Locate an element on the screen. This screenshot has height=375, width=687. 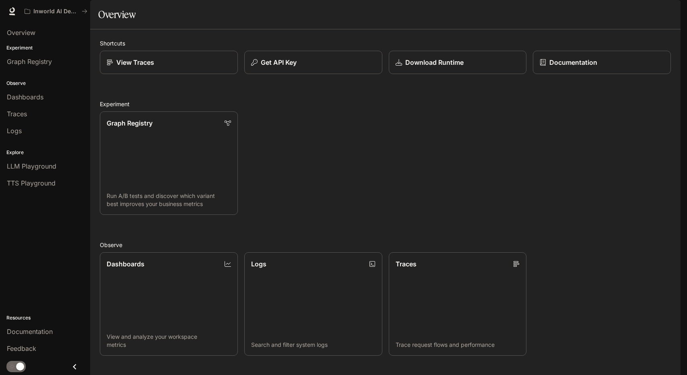
h2: Experiment is located at coordinates (385, 104).